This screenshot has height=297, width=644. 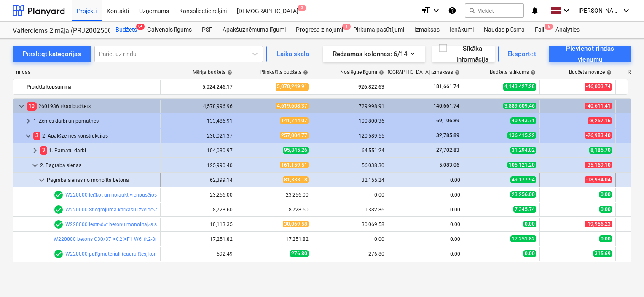 I want to click on span: search, so click(x=472, y=10).